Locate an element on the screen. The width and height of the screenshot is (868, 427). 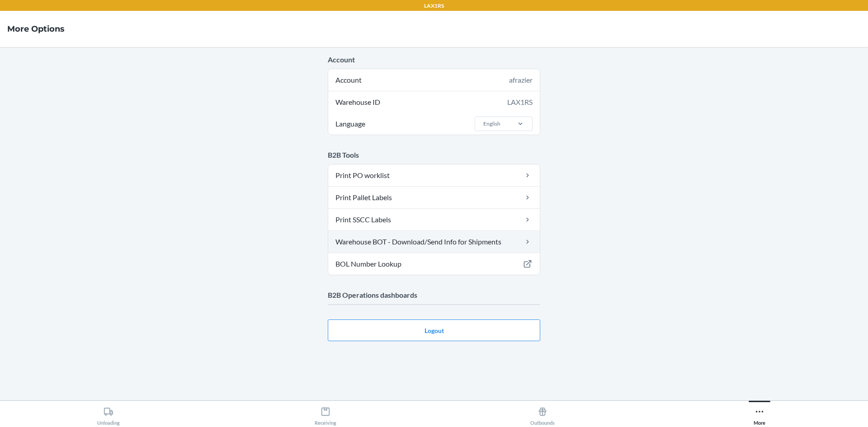
div: afrazier is located at coordinates (521, 80).